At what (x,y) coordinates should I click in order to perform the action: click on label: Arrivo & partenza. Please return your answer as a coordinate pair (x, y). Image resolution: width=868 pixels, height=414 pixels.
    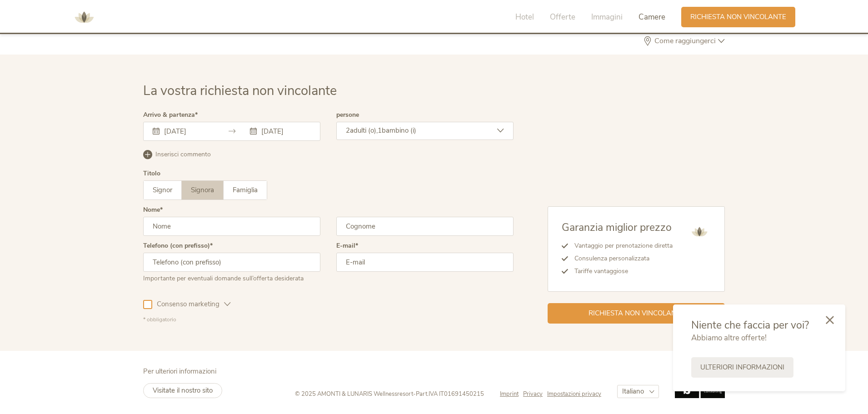
    Looking at the image, I should click on (170, 115).